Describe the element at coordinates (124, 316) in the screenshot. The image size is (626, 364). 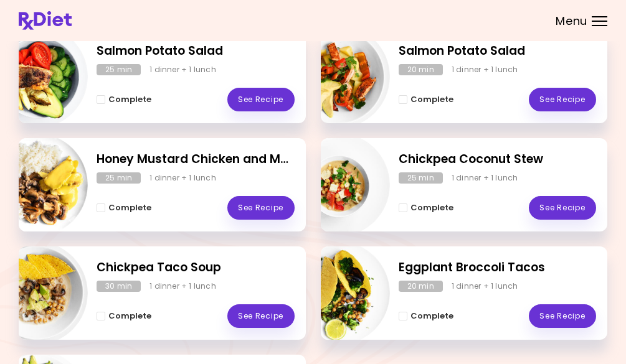
I see `button: Complete - Chickpea Taco Soup` at that location.